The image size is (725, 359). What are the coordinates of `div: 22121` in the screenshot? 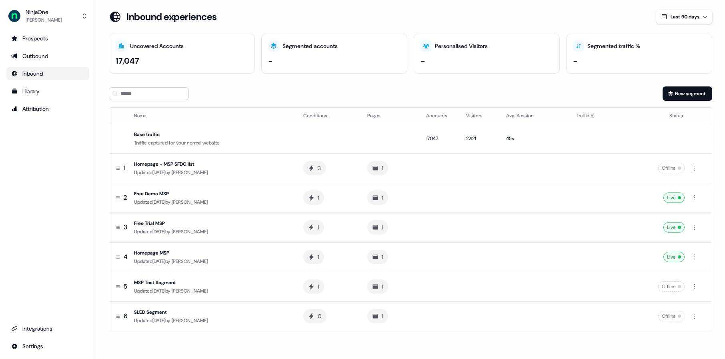 It's located at (480, 138).